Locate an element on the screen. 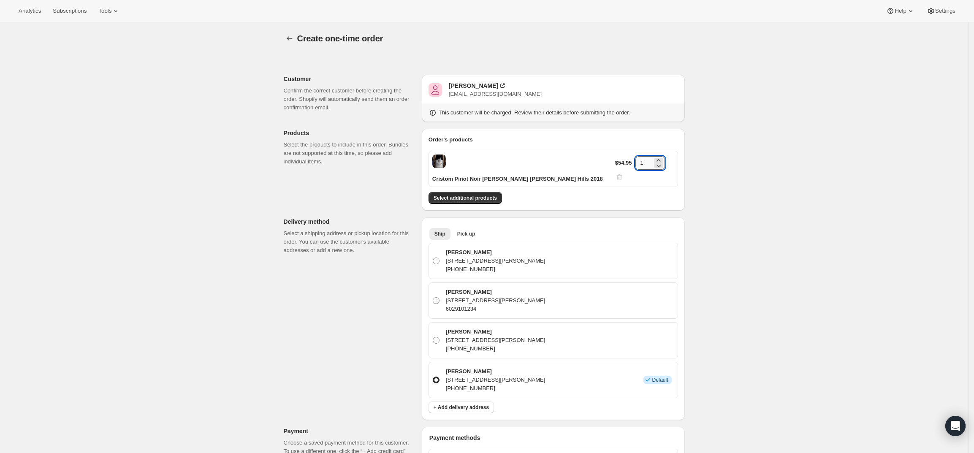  span: Pick up is located at coordinates (466, 234).